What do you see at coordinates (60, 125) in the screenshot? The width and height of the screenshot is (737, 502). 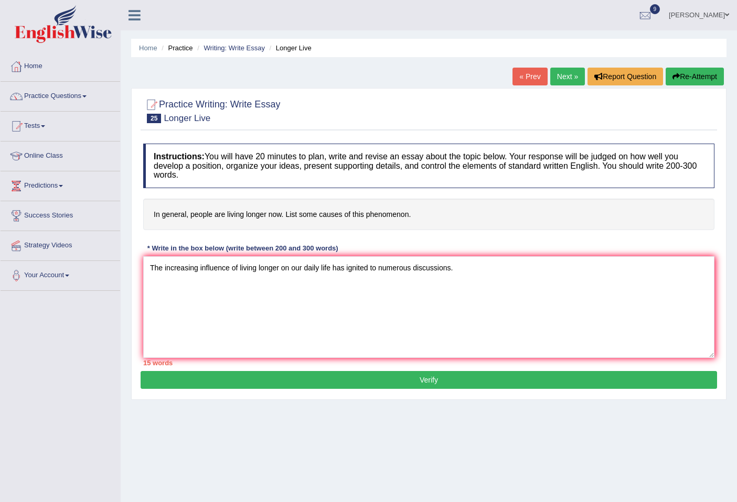 I see `a: Tests` at bounding box center [60, 125].